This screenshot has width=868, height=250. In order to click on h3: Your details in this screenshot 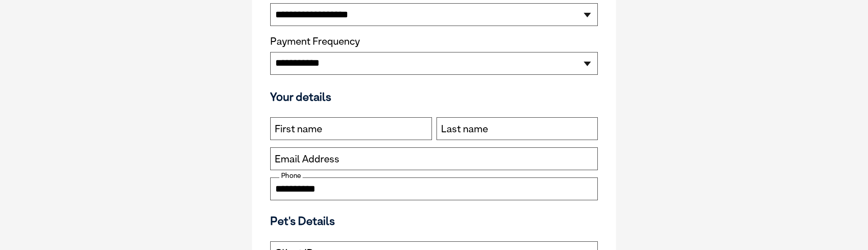, I will do `click(434, 97)`.